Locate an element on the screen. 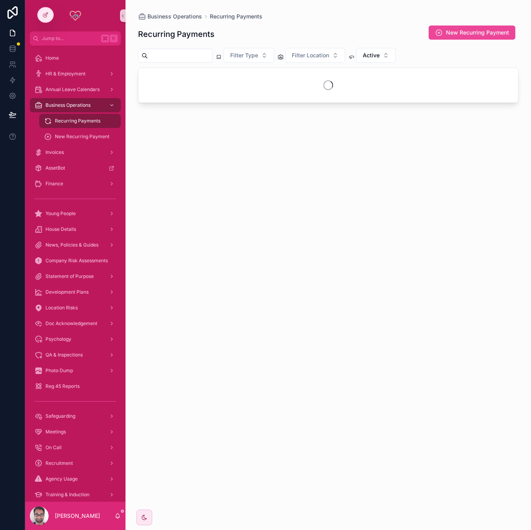 This screenshot has height=530, width=531. span: Filter Type is located at coordinates (244, 55).